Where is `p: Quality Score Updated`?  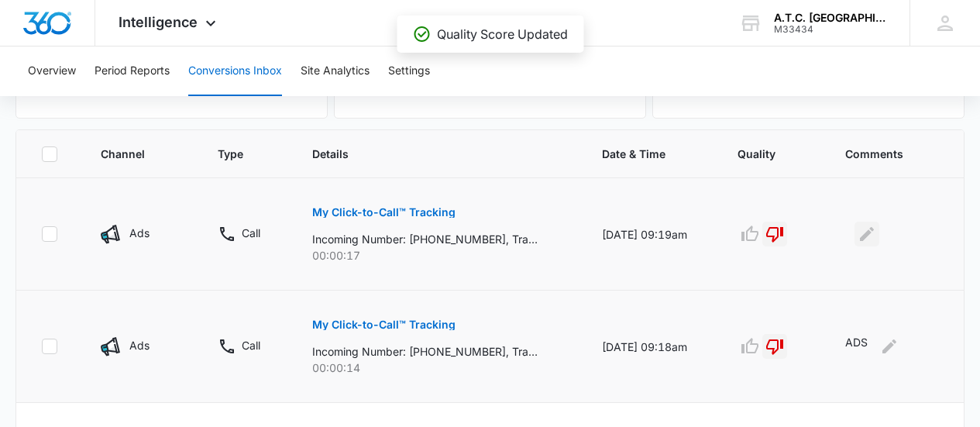
p: Quality Score Updated is located at coordinates (502, 34).